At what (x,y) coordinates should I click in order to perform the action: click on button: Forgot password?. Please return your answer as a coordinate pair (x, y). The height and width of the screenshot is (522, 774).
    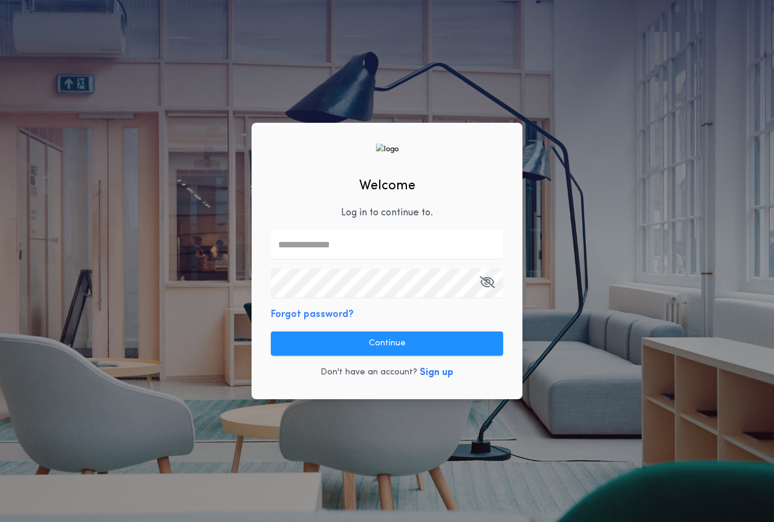
    Looking at the image, I should click on (312, 315).